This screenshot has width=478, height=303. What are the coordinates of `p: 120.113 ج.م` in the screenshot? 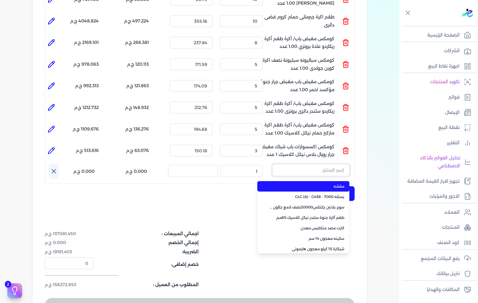 It's located at (138, 65).